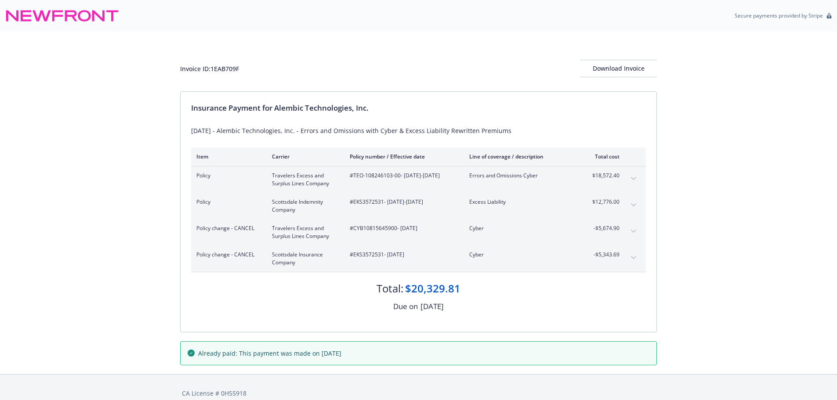  What do you see at coordinates (779, 15) in the screenshot?
I see `p: Secure payments provided by Stripe` at bounding box center [779, 15].